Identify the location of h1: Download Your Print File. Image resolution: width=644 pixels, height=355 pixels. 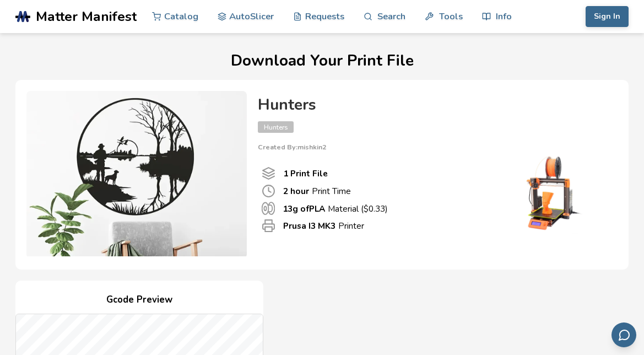
(322, 61).